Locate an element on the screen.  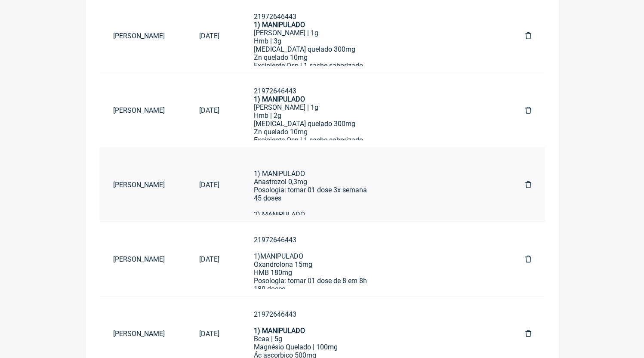
div: Bcaa | 5g is located at coordinates (372, 339).